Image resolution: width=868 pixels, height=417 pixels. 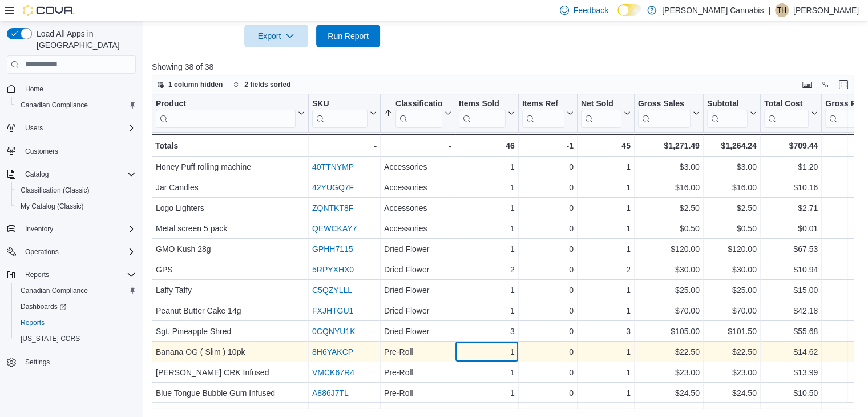 What do you see at coordinates (781, 11) in the screenshot?
I see `div: Tanya Heimbecker` at bounding box center [781, 11].